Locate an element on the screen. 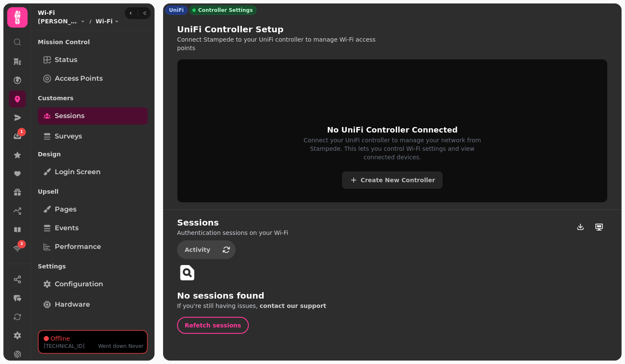  p: Design is located at coordinates (92, 154).